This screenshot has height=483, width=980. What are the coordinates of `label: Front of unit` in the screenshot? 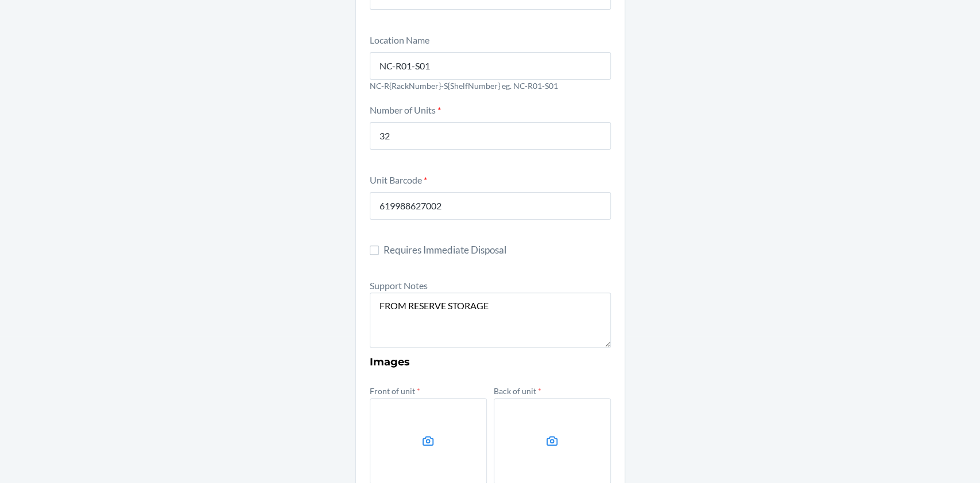 It's located at (395, 391).